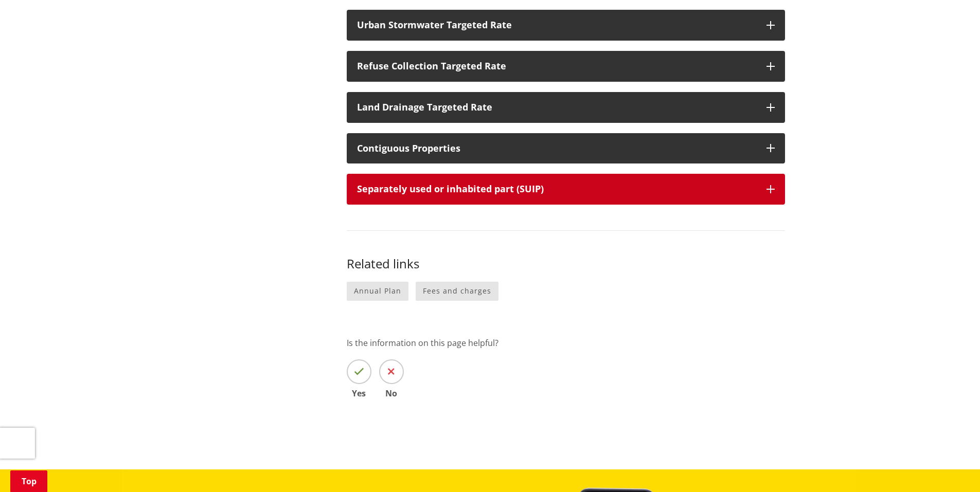 The width and height of the screenshot is (980, 492). I want to click on button: Urban Stormwater Targeted Rate, so click(566, 25).